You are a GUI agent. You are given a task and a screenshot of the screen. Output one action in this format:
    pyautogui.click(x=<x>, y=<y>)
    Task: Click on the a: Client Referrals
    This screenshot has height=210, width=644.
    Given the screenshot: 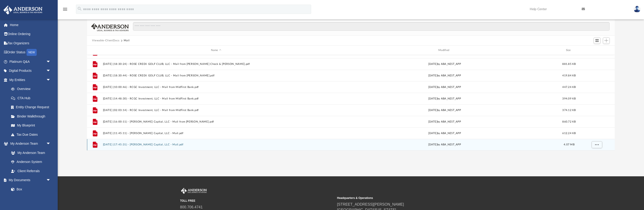 What is the action you would take?
    pyautogui.click(x=31, y=171)
    